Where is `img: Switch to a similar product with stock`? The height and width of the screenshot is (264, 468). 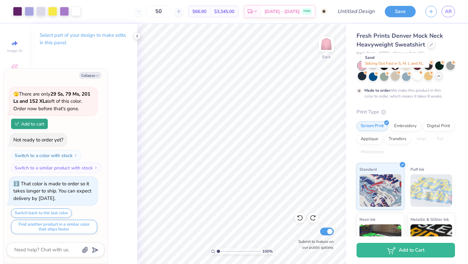
img: Switch to a similar product with stock is located at coordinates (96, 168).